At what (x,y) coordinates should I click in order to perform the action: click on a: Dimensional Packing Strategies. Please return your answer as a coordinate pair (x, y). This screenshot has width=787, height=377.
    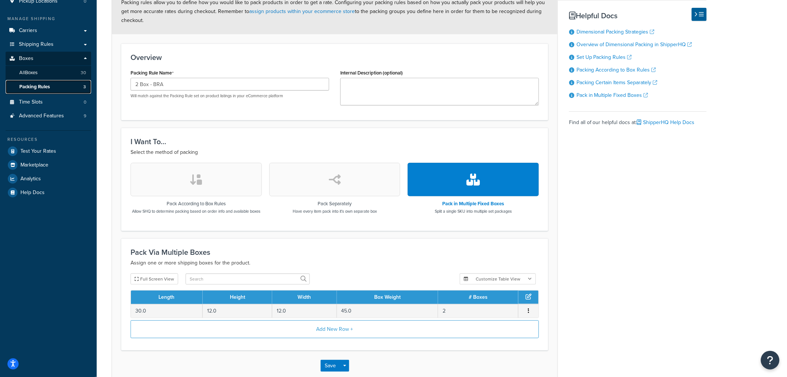
    Looking at the image, I should click on (616, 32).